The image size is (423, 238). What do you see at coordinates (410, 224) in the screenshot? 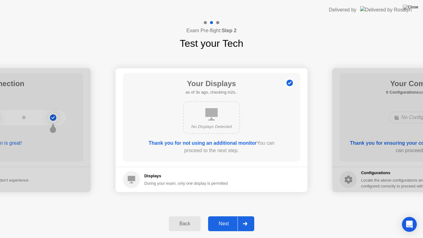
I see `div: Open Intercom Messenger` at bounding box center [410, 224].